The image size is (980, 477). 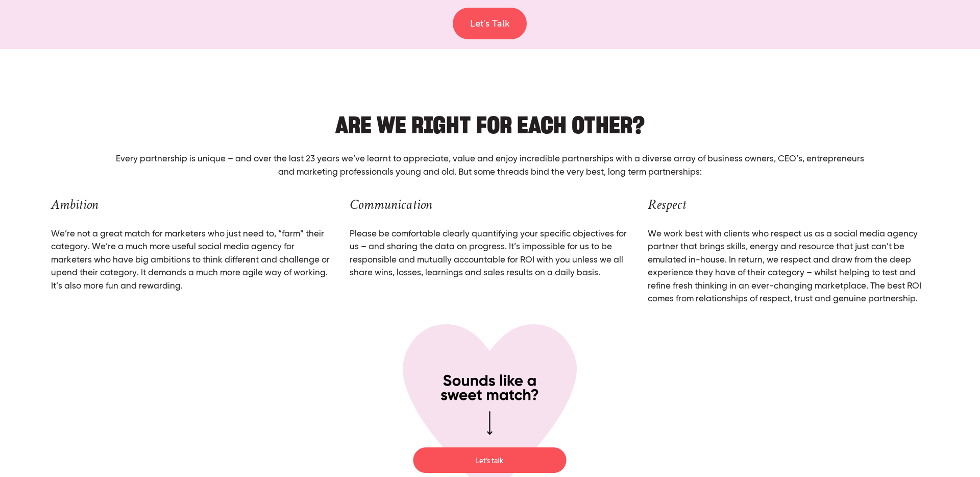 What do you see at coordinates (191, 260) in the screenshot?
I see `p: We’re not a great match for marketers who just need to, “farm” their category. We’re a much more ...` at bounding box center [191, 260].